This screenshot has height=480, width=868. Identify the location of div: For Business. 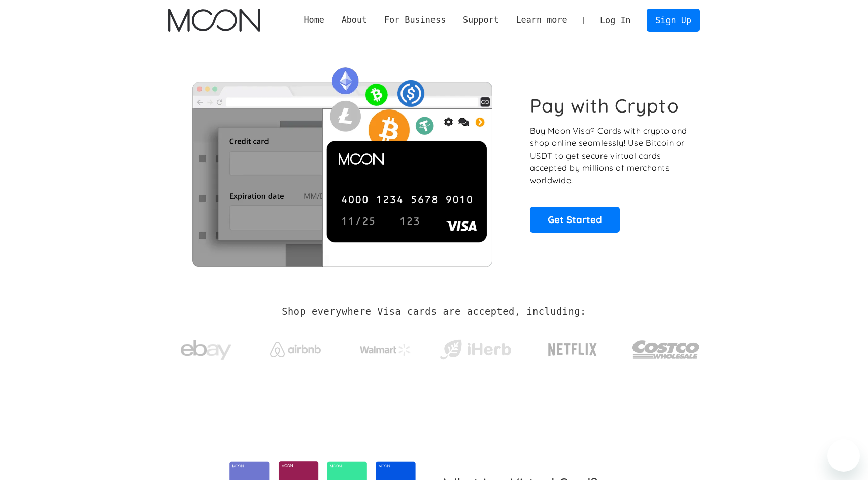
(415, 20).